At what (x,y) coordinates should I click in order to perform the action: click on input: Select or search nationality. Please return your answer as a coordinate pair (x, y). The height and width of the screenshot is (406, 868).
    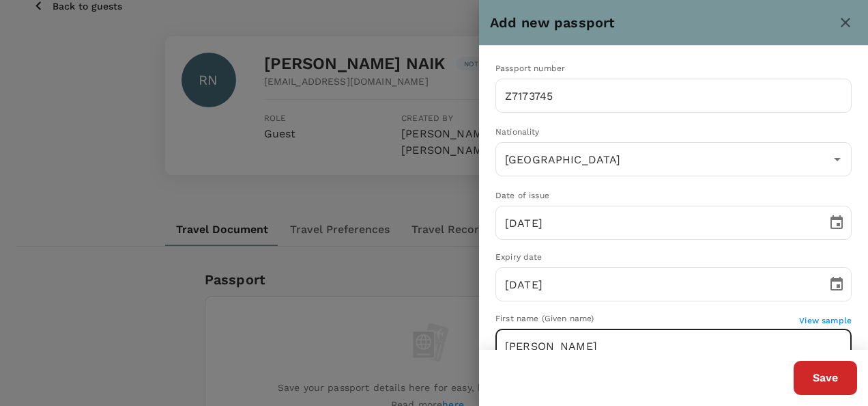
    Looking at the image, I should click on (655, 160).